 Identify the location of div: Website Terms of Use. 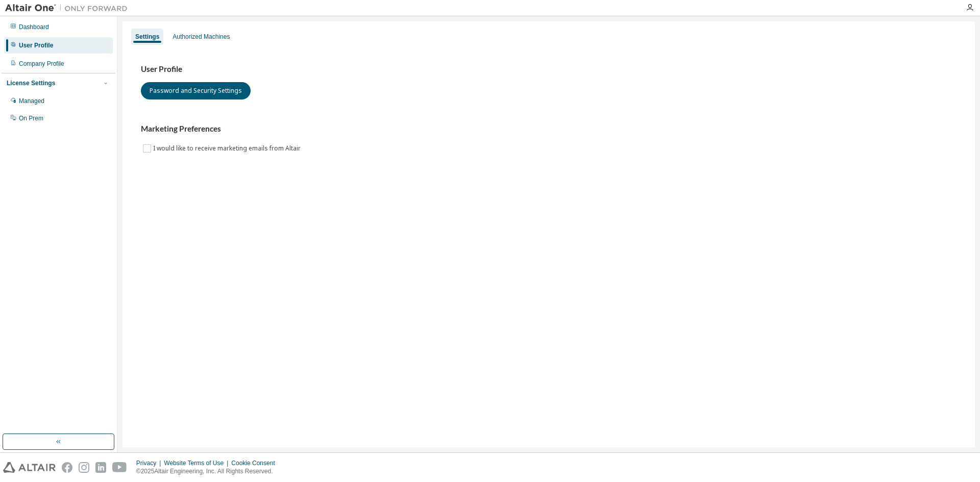
(198, 463).